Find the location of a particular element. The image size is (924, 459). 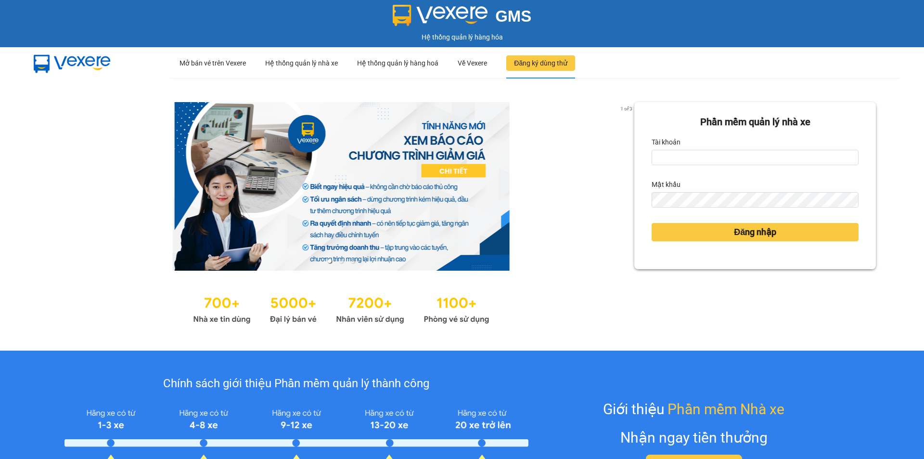

div: Hệ thống quản lý hàng hoá is located at coordinates (398, 63).